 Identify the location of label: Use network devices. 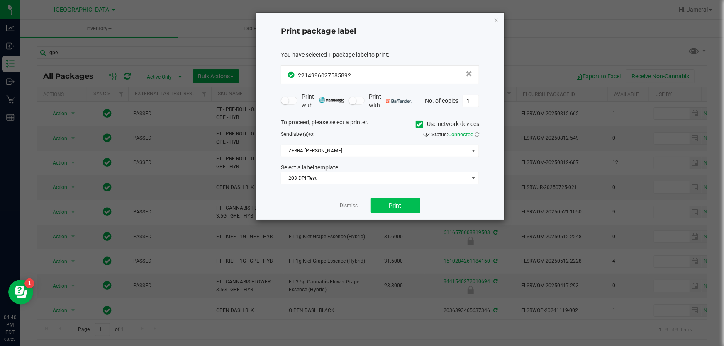
(447, 124).